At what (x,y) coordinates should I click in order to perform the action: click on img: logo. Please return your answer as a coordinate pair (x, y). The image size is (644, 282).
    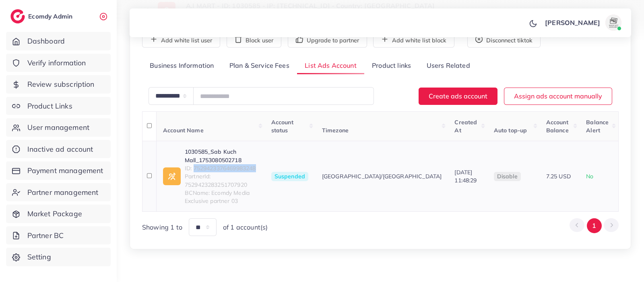
    Looking at the image, I should click on (18, 16).